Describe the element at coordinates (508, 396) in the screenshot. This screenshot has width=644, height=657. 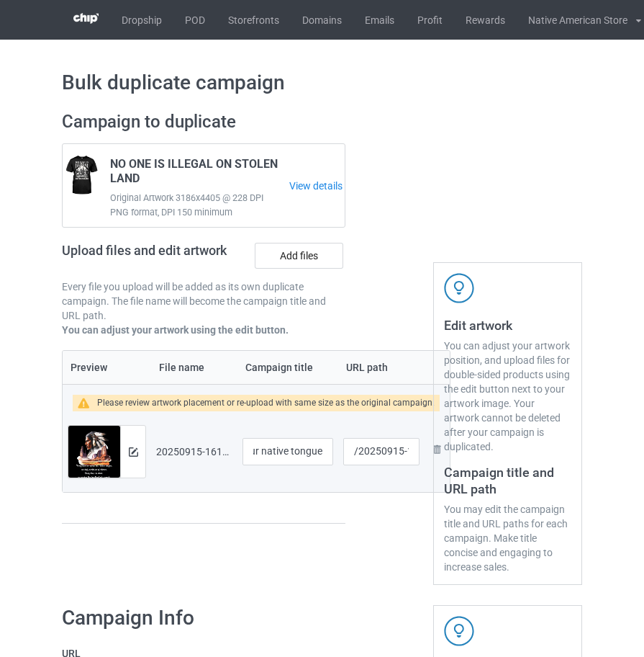
I see `div: You can adjust your artwork position, and upload files for double-sided products using the edit b...` at that location.